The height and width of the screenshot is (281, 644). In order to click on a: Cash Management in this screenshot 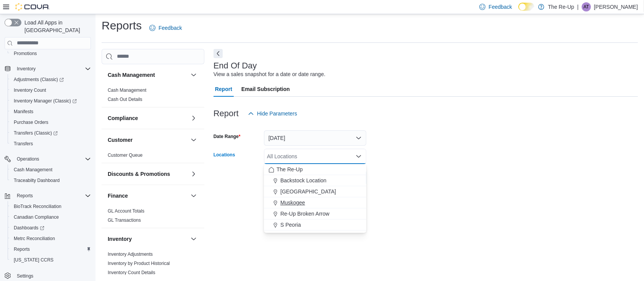, I will do `click(127, 90)`.